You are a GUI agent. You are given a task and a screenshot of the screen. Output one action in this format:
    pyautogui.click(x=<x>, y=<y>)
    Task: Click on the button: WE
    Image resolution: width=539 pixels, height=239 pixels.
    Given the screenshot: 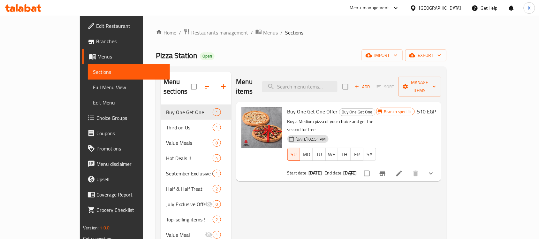 What is the action you would take?
    pyautogui.click(x=332, y=154)
    